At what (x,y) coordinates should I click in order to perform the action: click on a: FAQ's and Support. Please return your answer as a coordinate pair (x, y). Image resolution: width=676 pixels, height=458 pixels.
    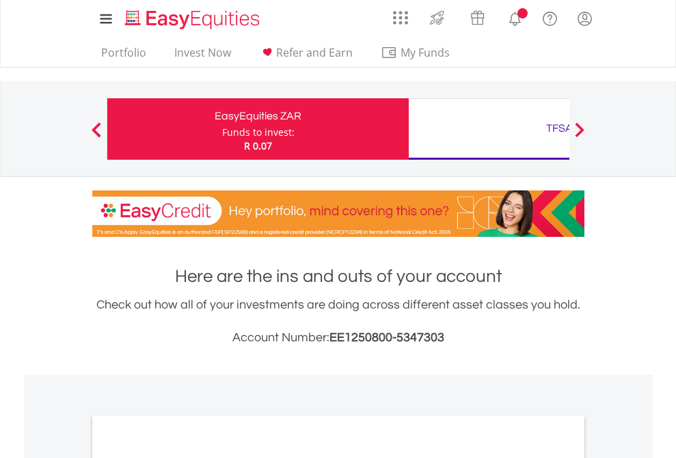
    Looking at the image, I should click on (549, 17).